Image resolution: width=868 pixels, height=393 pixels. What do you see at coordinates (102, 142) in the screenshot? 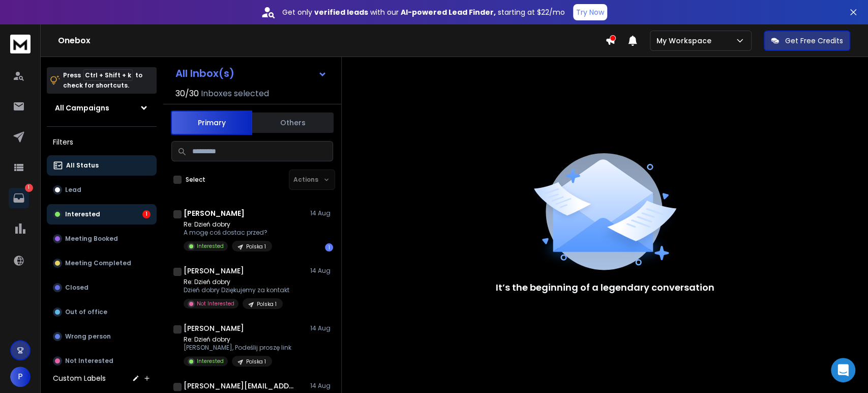
I see `h3: Filters` at bounding box center [102, 142].